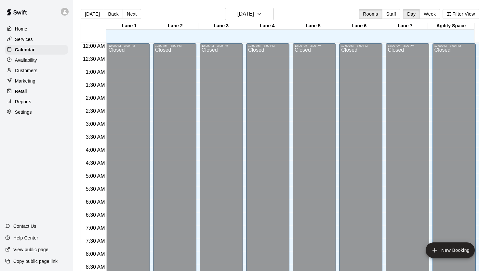 The width and height of the screenshot is (492, 271). What do you see at coordinates (36, 112) in the screenshot?
I see `a: Settings` at bounding box center [36, 112].